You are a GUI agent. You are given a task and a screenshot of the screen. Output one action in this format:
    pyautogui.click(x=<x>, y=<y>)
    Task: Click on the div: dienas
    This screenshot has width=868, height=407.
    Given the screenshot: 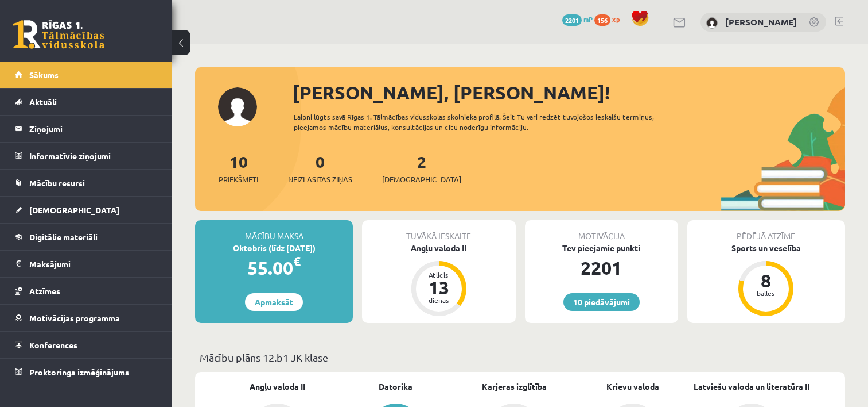 What is the action you would take?
    pyautogui.click(x=439, y=300)
    